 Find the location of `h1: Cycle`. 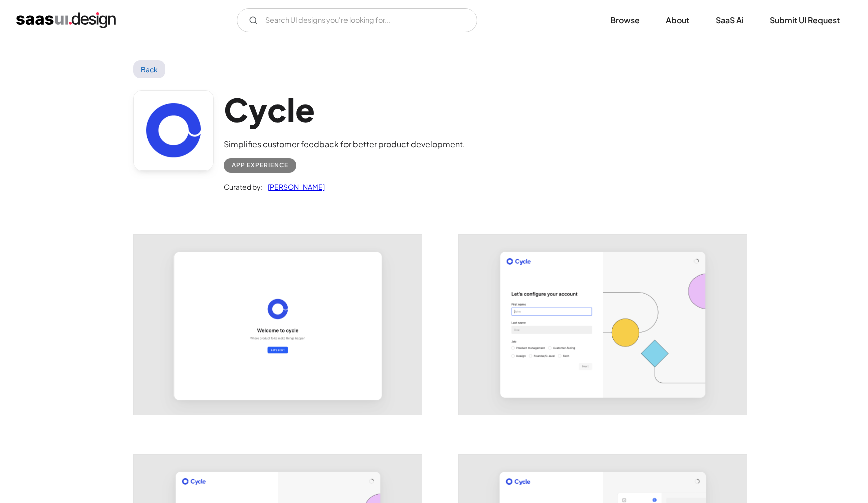

h1: Cycle is located at coordinates (344, 109).